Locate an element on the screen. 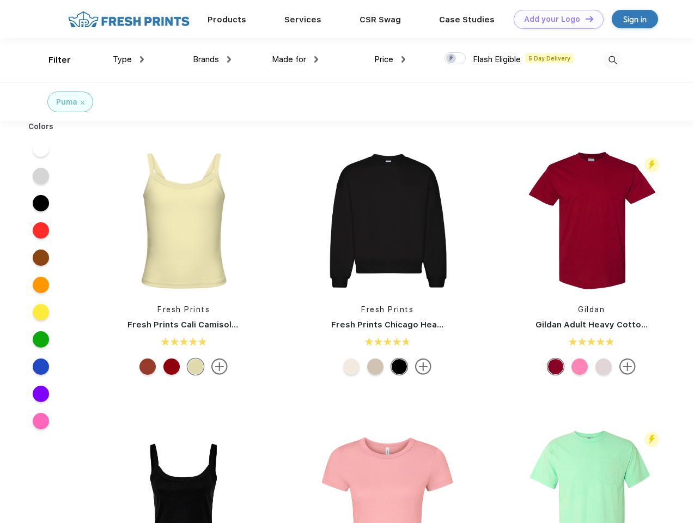  a: CSR Swag is located at coordinates (380, 20).